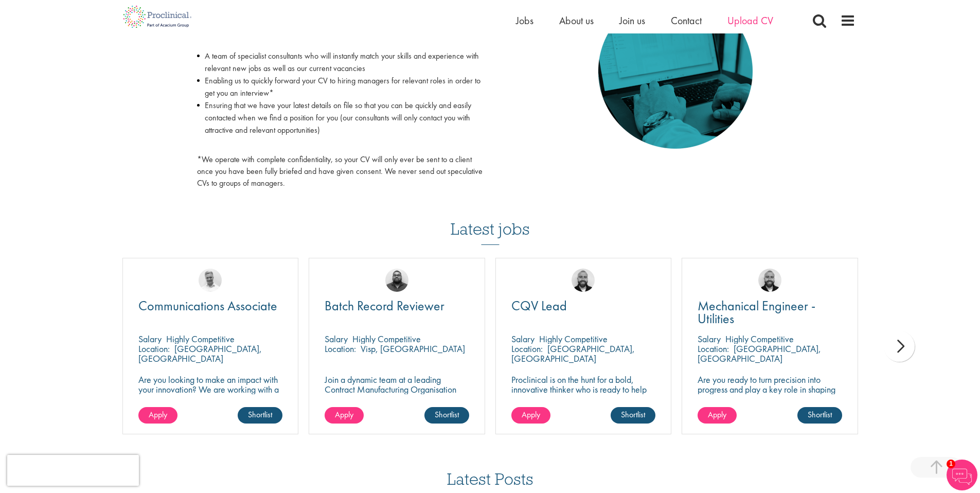 The height and width of the screenshot is (493, 980). I want to click on a: Upload CV, so click(750, 21).